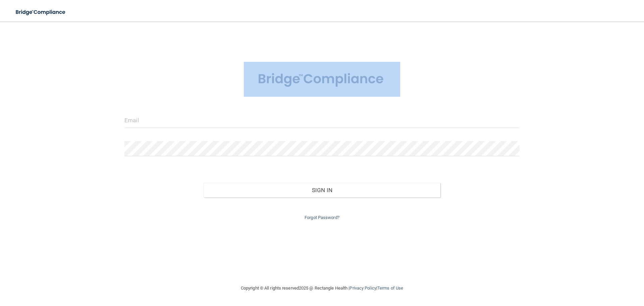 This screenshot has width=644, height=306. I want to click on a: Terms of Use, so click(390, 287).